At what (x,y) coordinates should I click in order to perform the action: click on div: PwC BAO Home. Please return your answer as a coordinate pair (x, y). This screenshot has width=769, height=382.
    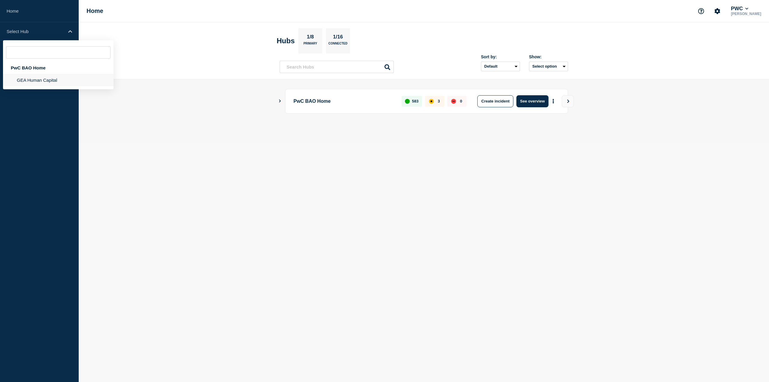
    Looking at the image, I should click on (58, 68).